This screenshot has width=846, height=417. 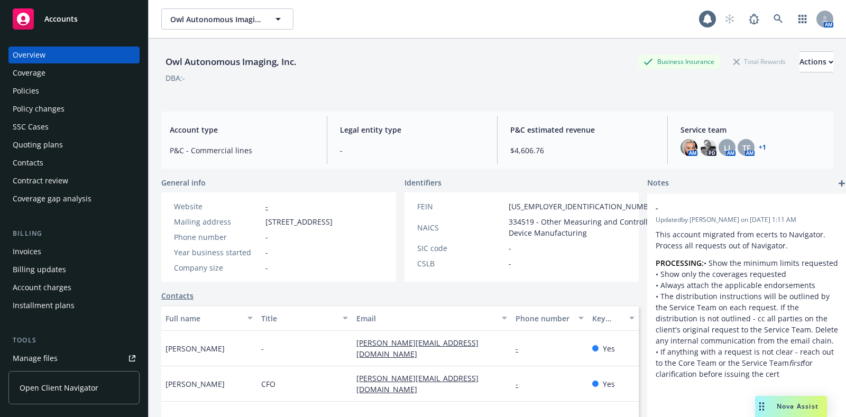 What do you see at coordinates (74, 270) in the screenshot?
I see `a: Billing updates` at bounding box center [74, 270].